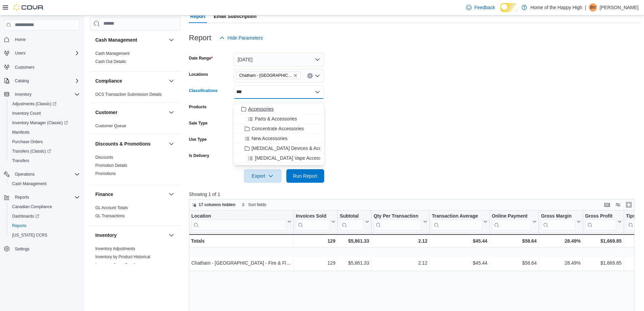 The width and height of the screenshot is (644, 311). What do you see at coordinates (42, 151) in the screenshot?
I see `nav: Complex example` at bounding box center [42, 151].